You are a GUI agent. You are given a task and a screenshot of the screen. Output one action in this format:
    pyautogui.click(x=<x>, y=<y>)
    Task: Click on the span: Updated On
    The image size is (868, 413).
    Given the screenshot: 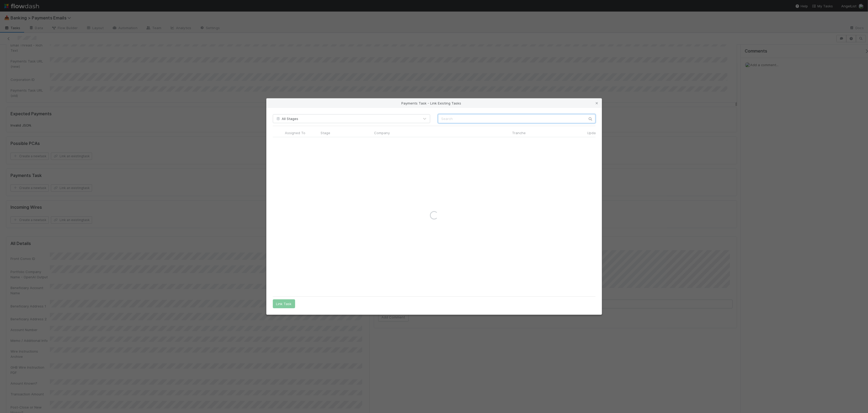 What is the action you would take?
    pyautogui.click(x=597, y=133)
    